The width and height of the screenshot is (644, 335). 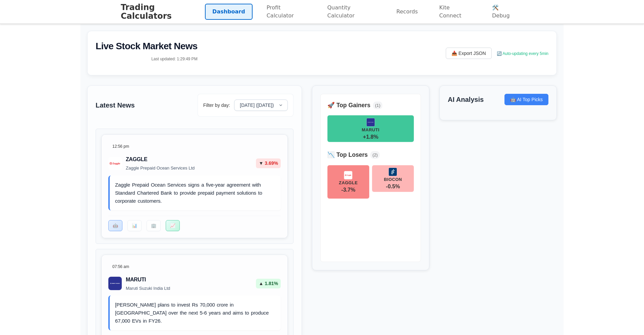 What do you see at coordinates (268, 284) in the screenshot?
I see `div: 1.81 %` at bounding box center [268, 284].